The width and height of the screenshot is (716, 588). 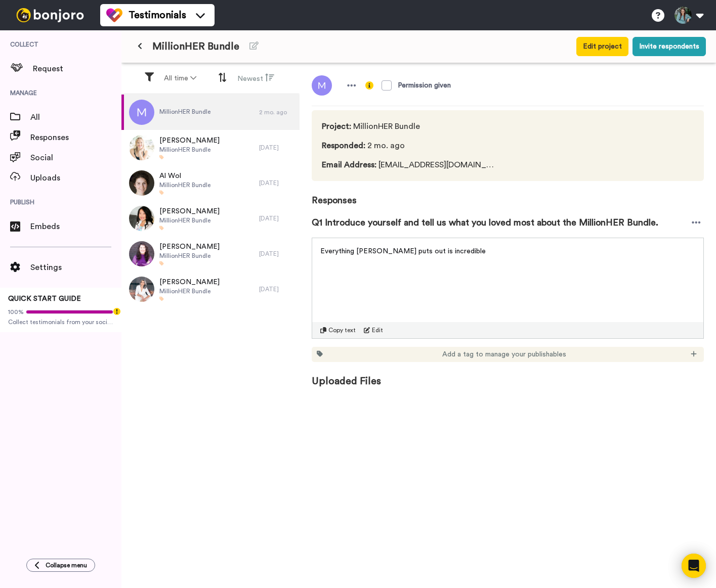 I want to click on span: Testimonials, so click(x=157, y=15).